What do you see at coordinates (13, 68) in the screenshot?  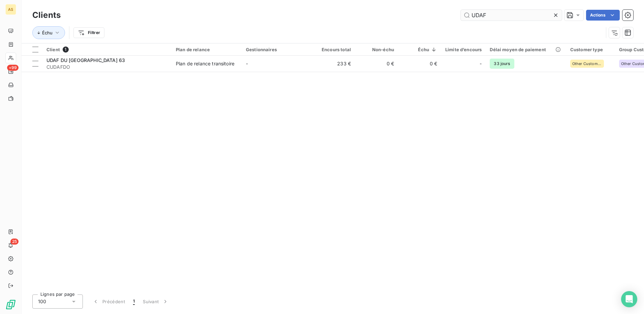 I see `span: +99` at bounding box center [13, 68].